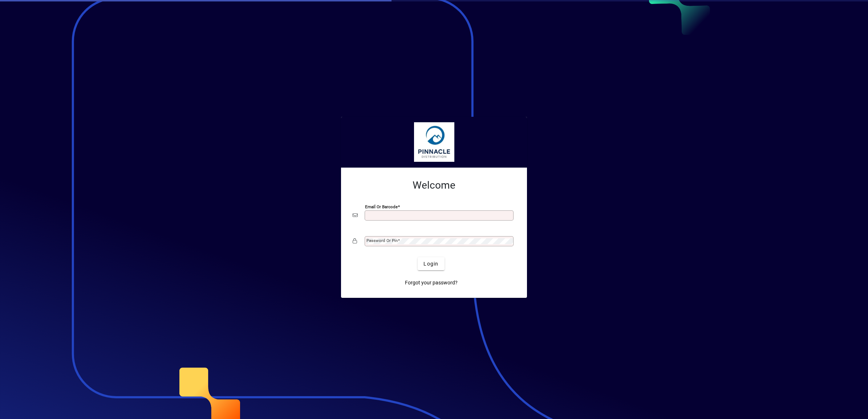 This screenshot has width=868, height=419. What do you see at coordinates (381, 207) in the screenshot?
I see `mat-label: Email or Barcode` at bounding box center [381, 207].